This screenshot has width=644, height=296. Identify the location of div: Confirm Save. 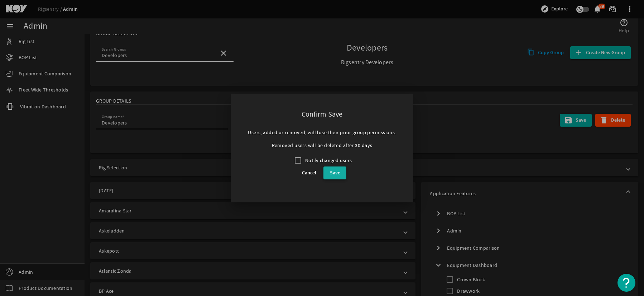
(322, 113).